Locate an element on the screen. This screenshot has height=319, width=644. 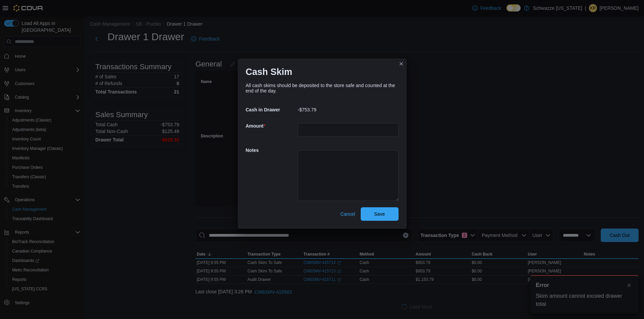
button: Cancel is located at coordinates (348, 214).